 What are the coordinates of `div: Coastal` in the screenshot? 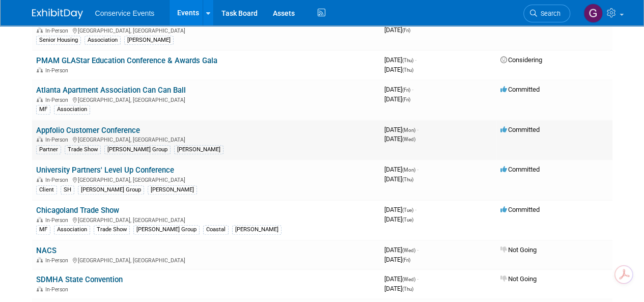 It's located at (216, 230).